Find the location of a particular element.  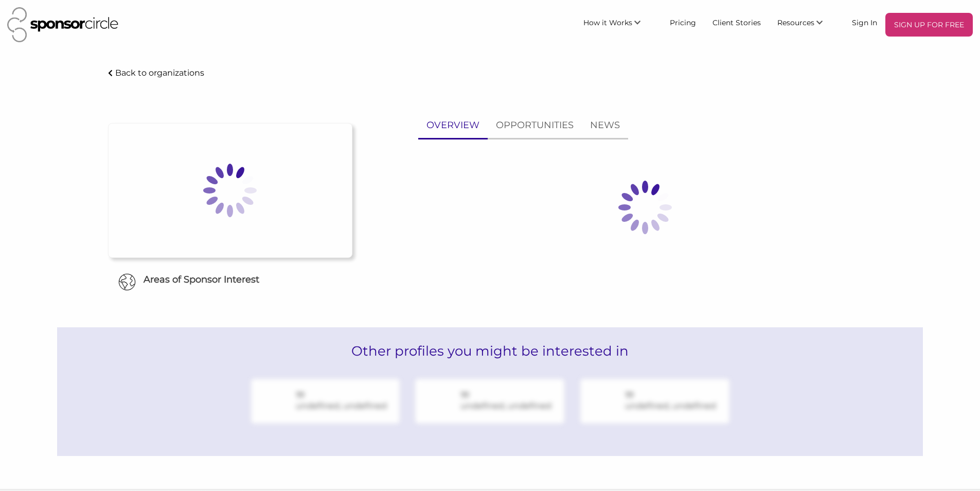

a: Client Stories is located at coordinates (737, 22).